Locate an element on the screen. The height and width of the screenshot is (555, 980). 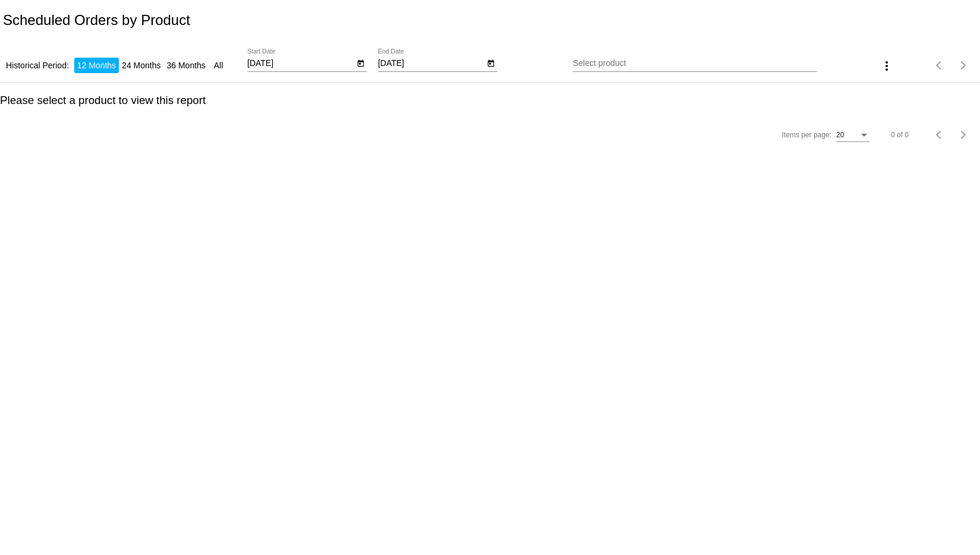
li: 24 Months is located at coordinates (141, 66).